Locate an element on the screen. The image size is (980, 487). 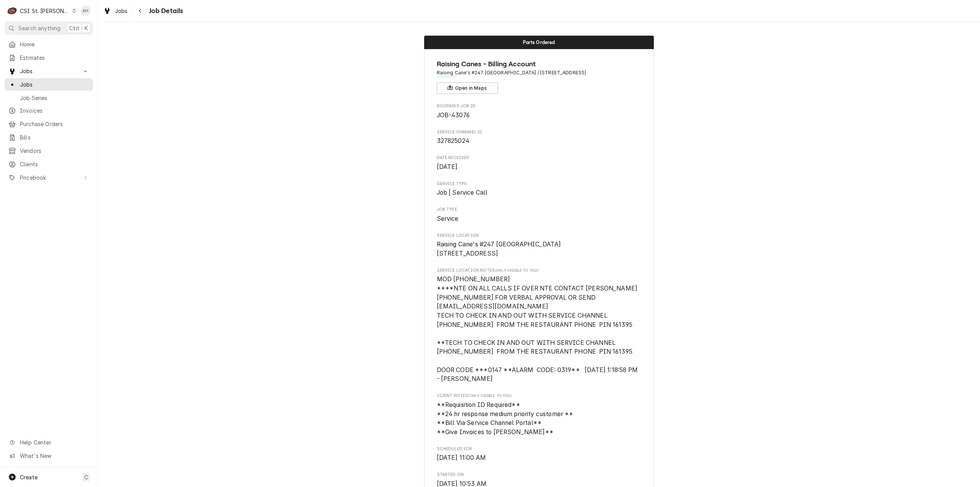
span: Clients is located at coordinates (54, 164).